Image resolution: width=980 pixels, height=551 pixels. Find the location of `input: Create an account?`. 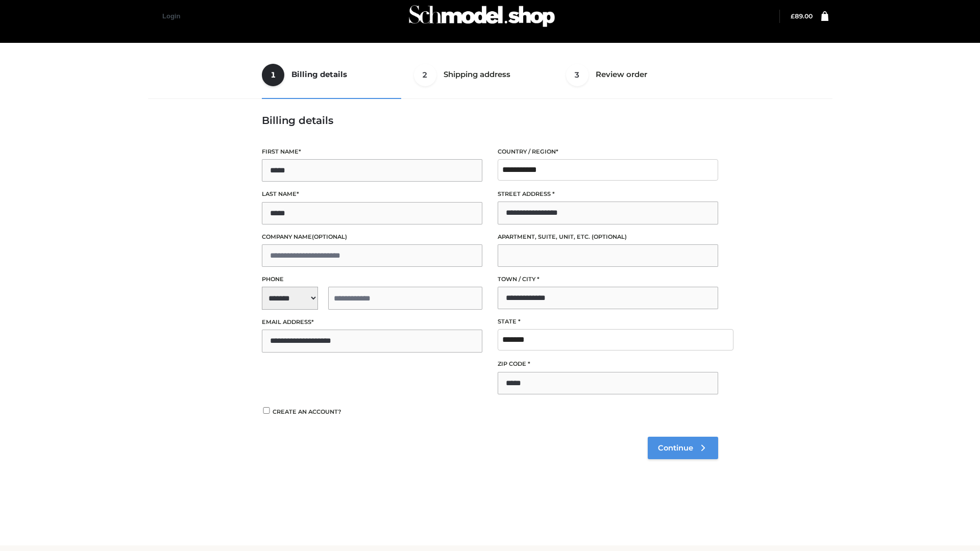

input: Create an account? is located at coordinates (266, 411).